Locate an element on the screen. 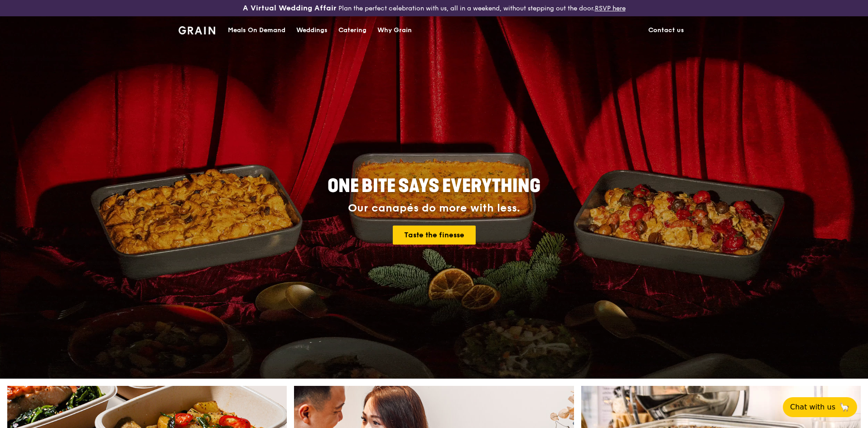 This screenshot has width=868, height=428. img: Grain is located at coordinates (197, 30).